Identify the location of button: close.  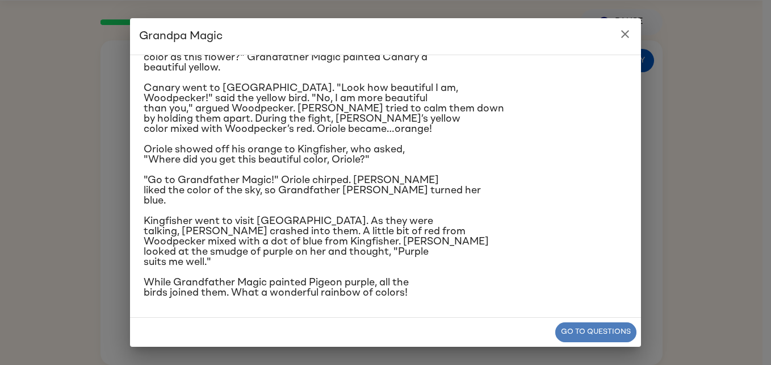
(625, 34).